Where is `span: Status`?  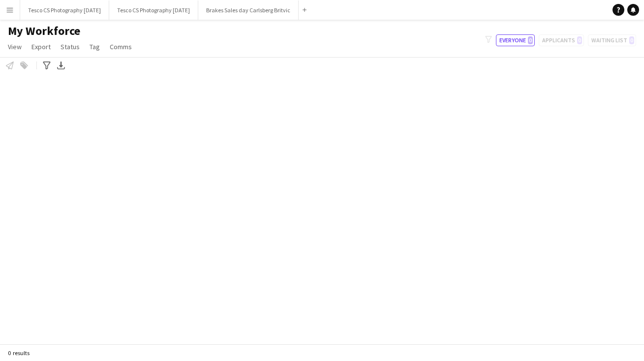 span: Status is located at coordinates (70, 47).